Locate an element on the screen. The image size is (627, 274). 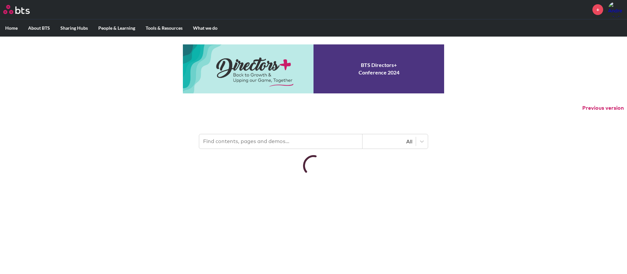
label: What we do is located at coordinates (205, 28).